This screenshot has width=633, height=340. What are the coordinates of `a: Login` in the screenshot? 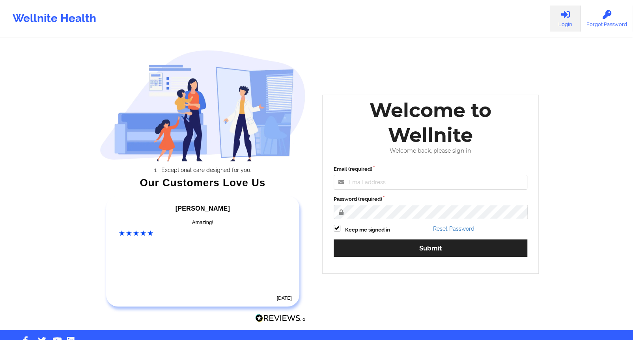 It's located at (565, 19).